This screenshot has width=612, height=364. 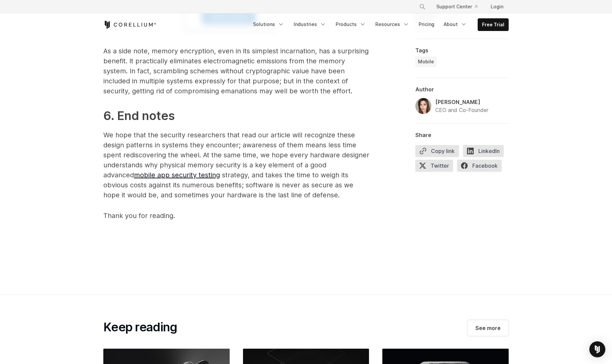 I want to click on a: See more, so click(x=488, y=327).